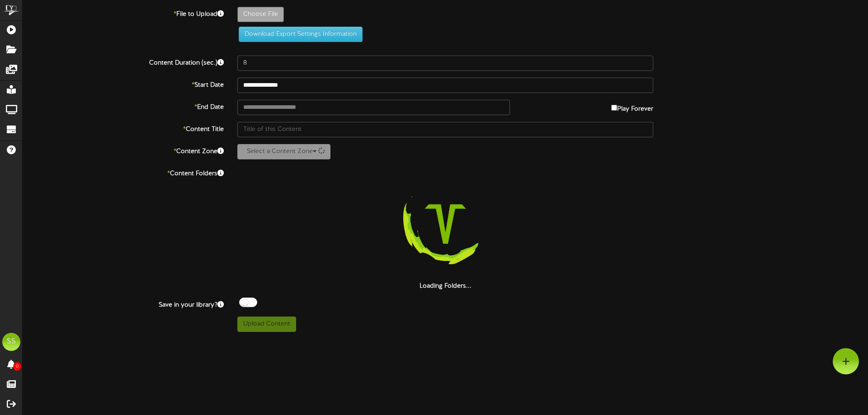 Image resolution: width=868 pixels, height=415 pixels. What do you see at coordinates (123, 12) in the screenshot?
I see `label: File to Upload` at bounding box center [123, 12].